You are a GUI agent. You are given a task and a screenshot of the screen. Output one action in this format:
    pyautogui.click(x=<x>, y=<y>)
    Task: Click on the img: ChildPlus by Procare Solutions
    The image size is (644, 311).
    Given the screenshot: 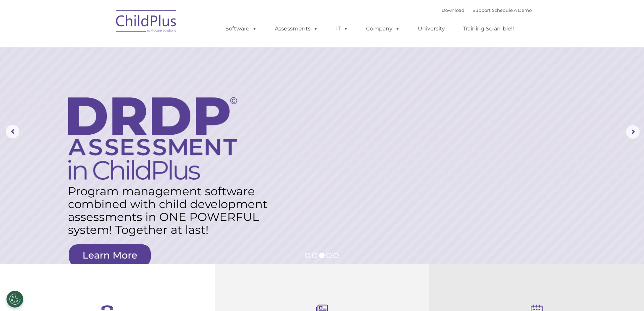 What is the action you would take?
    pyautogui.click(x=147, y=22)
    